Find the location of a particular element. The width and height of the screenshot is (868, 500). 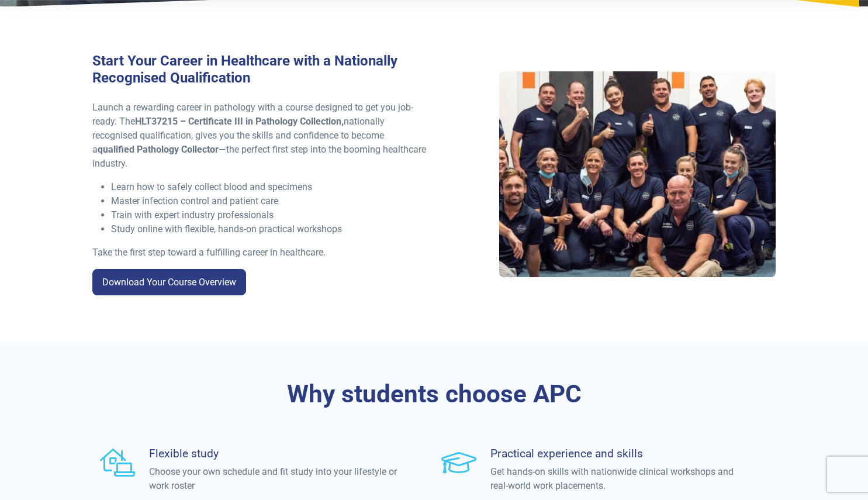

li: Learn how to safely collect blood and specimens is located at coordinates (269, 187).